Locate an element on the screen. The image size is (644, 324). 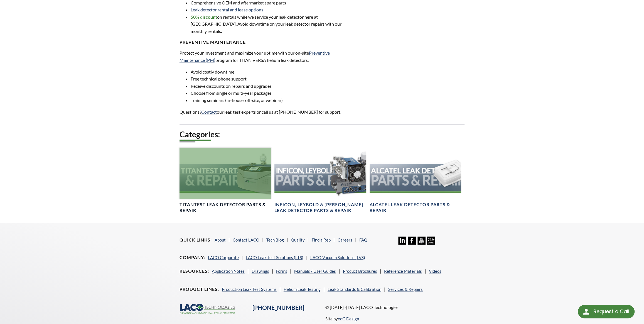
p: Protect your investment and maximize your uptime with our on-site program for TITAN VERSA helium ... is located at coordinates (264, 56).